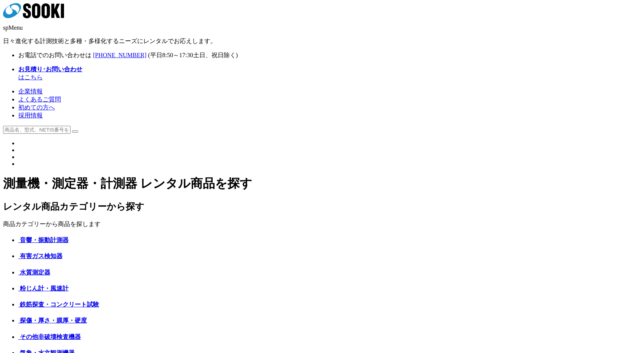 Image resolution: width=644 pixels, height=353 pixels. What do you see at coordinates (44, 288) in the screenshot?
I see `a: 粉じん計・風速計` at bounding box center [44, 288].